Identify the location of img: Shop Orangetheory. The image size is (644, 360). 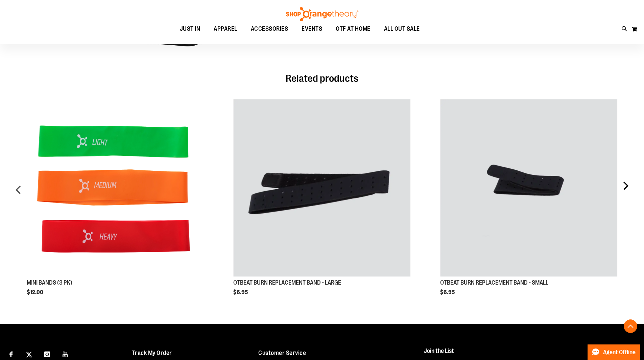
(322, 15).